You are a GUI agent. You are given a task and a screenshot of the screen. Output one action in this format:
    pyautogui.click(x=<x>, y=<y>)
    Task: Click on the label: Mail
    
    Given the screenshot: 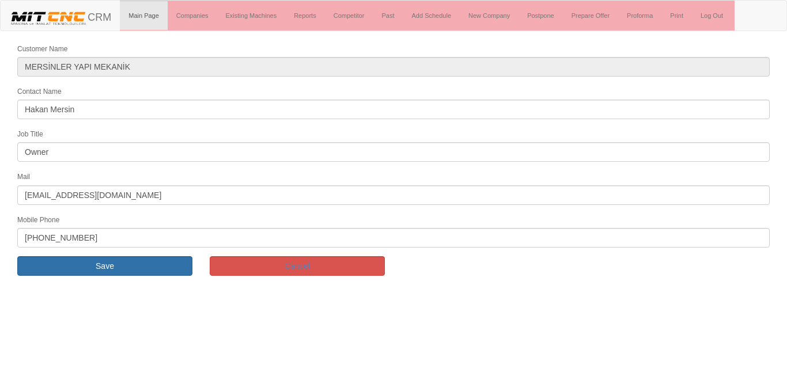 What is the action you would take?
    pyautogui.click(x=24, y=177)
    